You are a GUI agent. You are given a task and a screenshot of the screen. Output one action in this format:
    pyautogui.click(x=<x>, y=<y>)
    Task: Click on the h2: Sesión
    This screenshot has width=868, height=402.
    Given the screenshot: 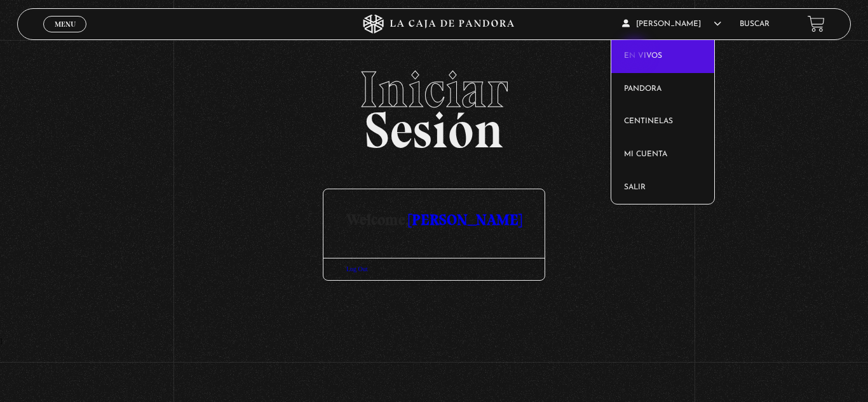 What is the action you would take?
    pyautogui.click(x=434, y=104)
    